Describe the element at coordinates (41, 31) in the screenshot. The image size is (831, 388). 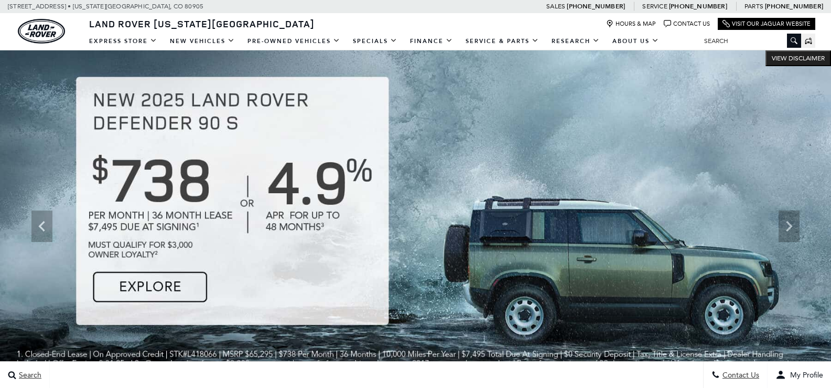
I see `img: Land Rover` at that location.